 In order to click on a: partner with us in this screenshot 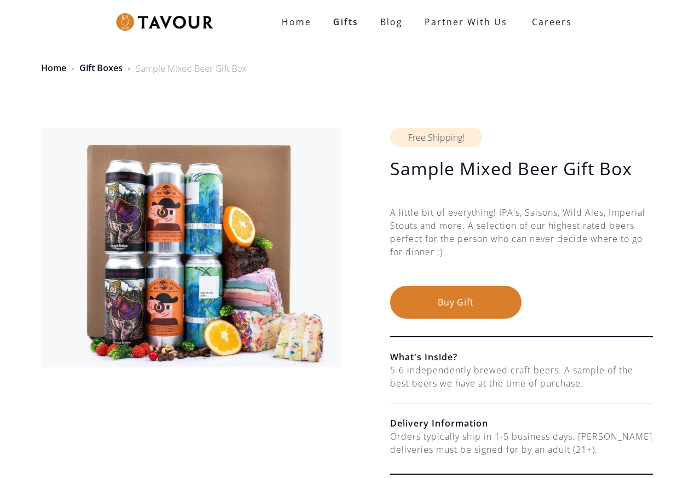, I will do `click(465, 22)`.